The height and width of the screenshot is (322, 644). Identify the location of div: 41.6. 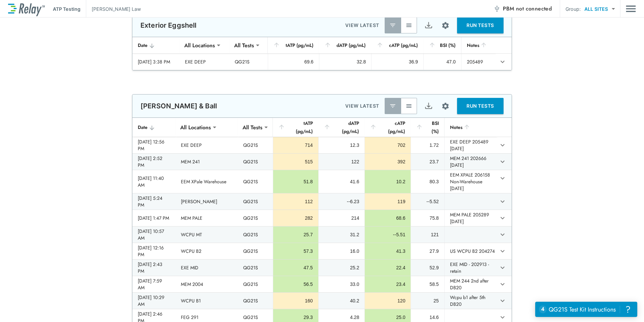
(342, 181).